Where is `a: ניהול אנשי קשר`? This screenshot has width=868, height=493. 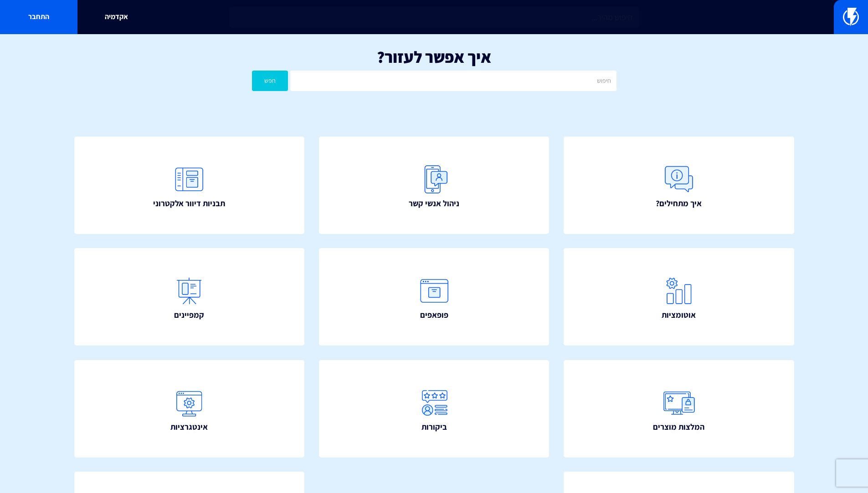 a: ניהול אנשי קשר is located at coordinates (434, 185).